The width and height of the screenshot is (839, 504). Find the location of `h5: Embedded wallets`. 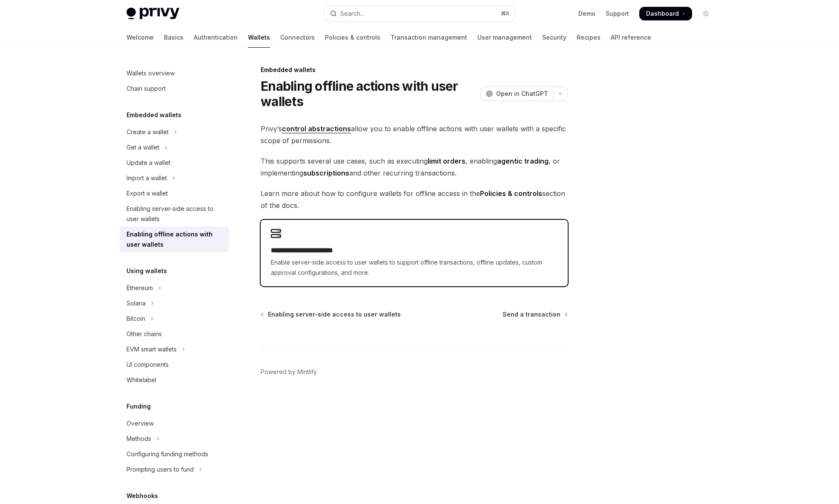

h5: Embedded wallets is located at coordinates (154, 115).